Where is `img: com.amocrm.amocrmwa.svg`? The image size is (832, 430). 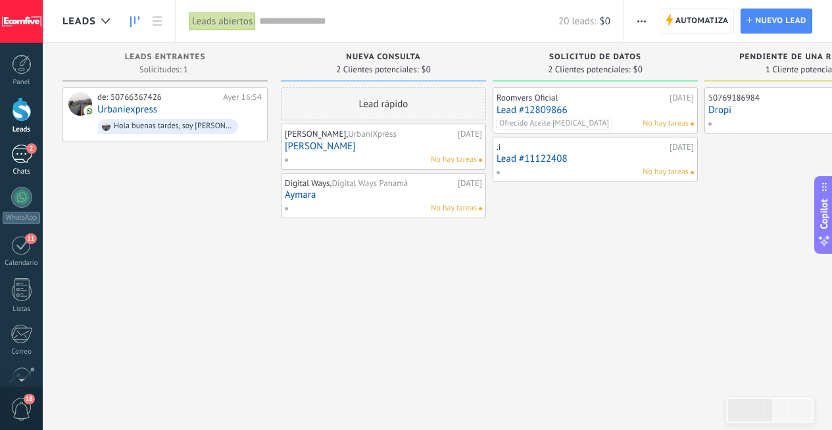 img: com.amocrm.amocrmwa.svg is located at coordinates (89, 111).